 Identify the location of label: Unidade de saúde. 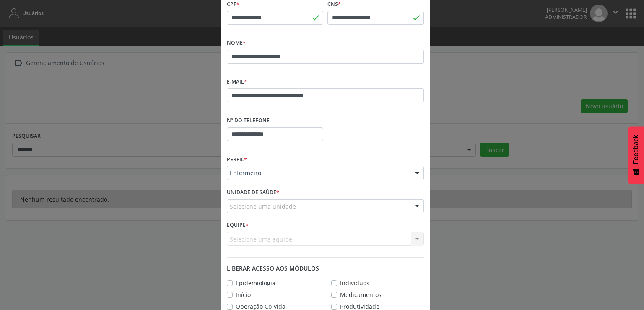
(253, 192).